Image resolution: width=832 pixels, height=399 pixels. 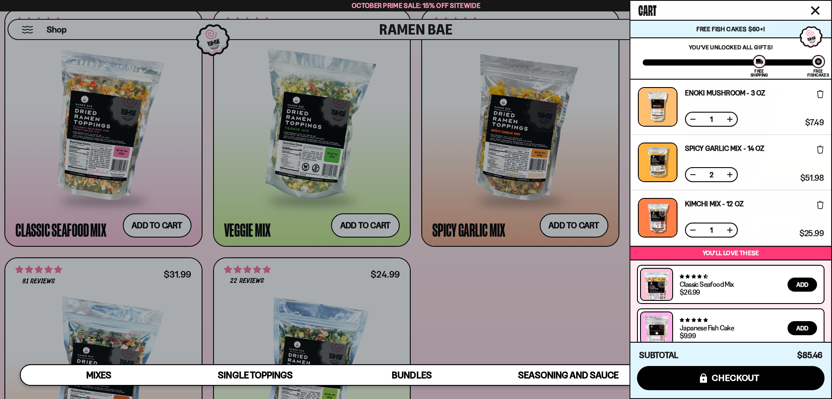 What do you see at coordinates (693, 320) in the screenshot?
I see `span: 4.77 stars` at bounding box center [693, 320].